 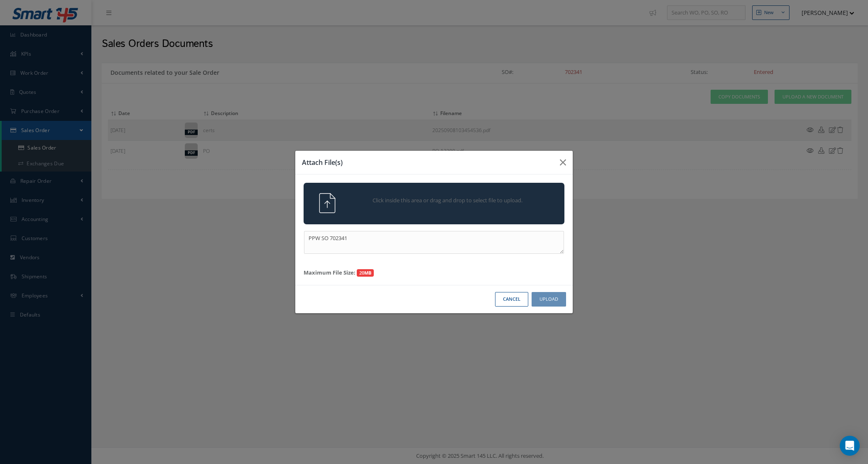 I want to click on strong: MB, so click(x=367, y=273).